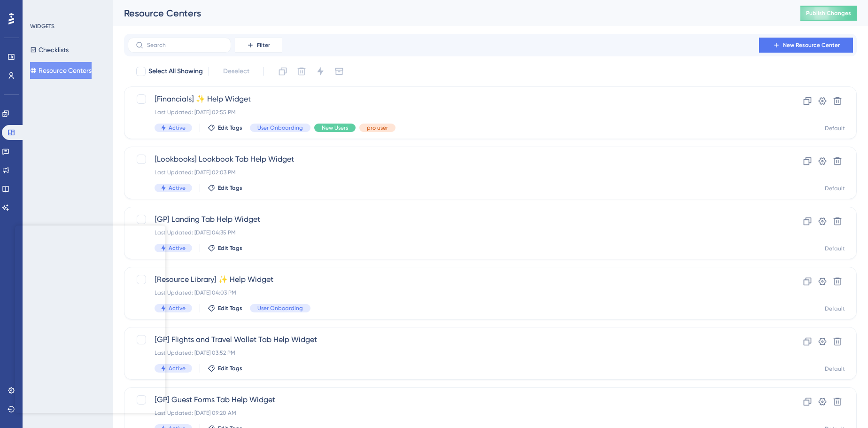 The image size is (868, 428). Describe the element at coordinates (453, 99) in the screenshot. I see `span: [Financials] ✨ Help Widget` at that location.